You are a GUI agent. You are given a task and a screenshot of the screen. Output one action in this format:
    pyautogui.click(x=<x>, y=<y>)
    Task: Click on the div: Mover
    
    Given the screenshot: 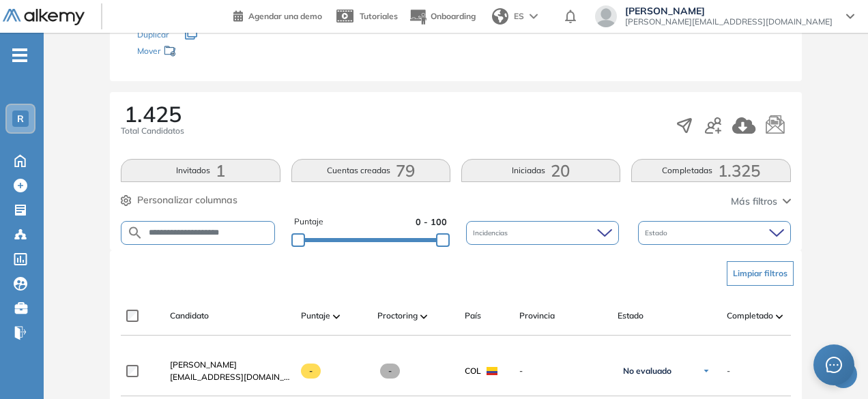 What is the action you would take?
    pyautogui.click(x=205, y=52)
    